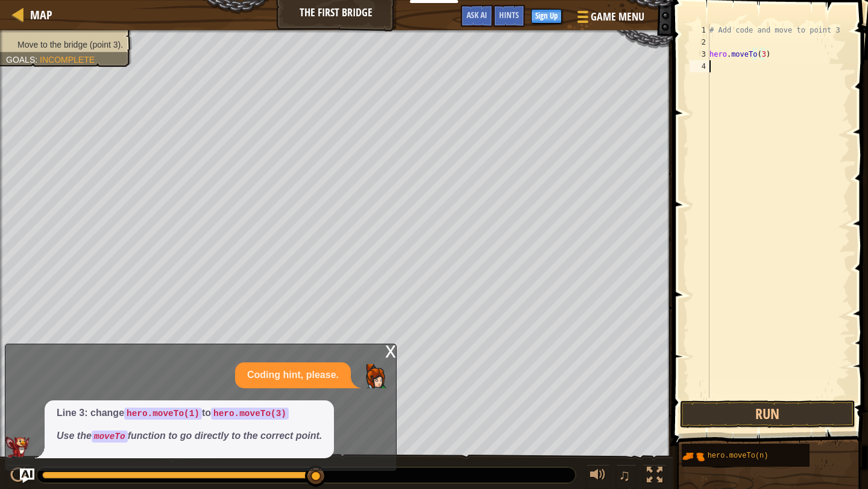  What do you see at coordinates (699, 54) in the screenshot?
I see `div: 3` at bounding box center [699, 54].